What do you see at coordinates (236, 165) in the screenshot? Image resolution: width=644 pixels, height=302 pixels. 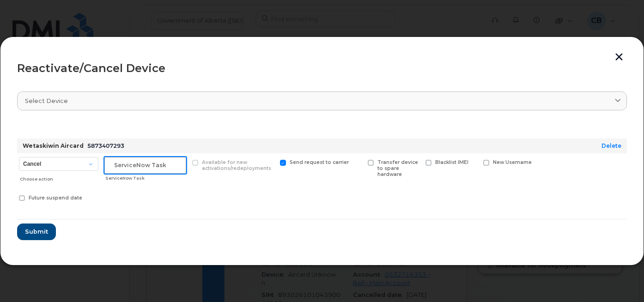 I see `span: Available for new activations/redeployments` at bounding box center [236, 165].